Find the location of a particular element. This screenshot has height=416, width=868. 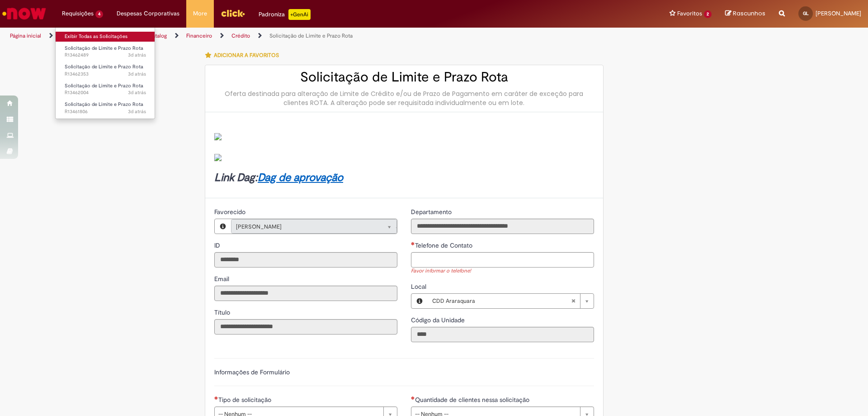

ul: Requisições is located at coordinates (105, 73).